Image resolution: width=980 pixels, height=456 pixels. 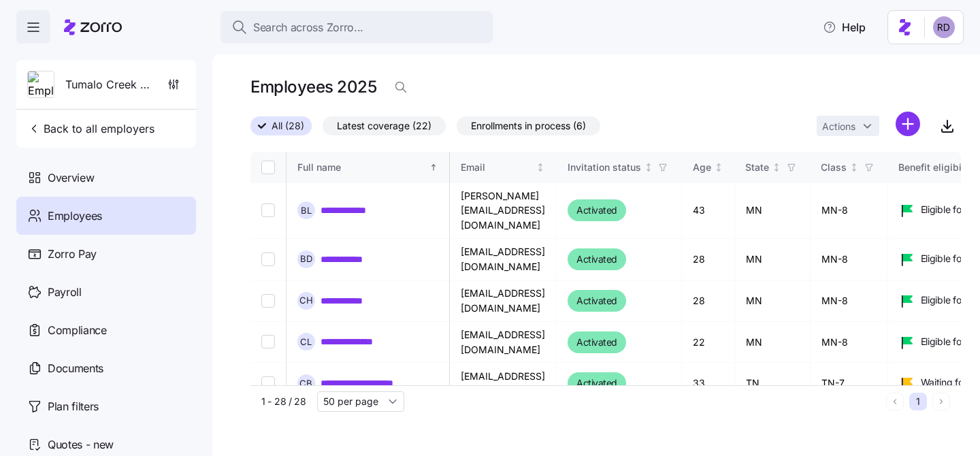 What do you see at coordinates (306, 341) in the screenshot?
I see `span: C L` at bounding box center [306, 341].